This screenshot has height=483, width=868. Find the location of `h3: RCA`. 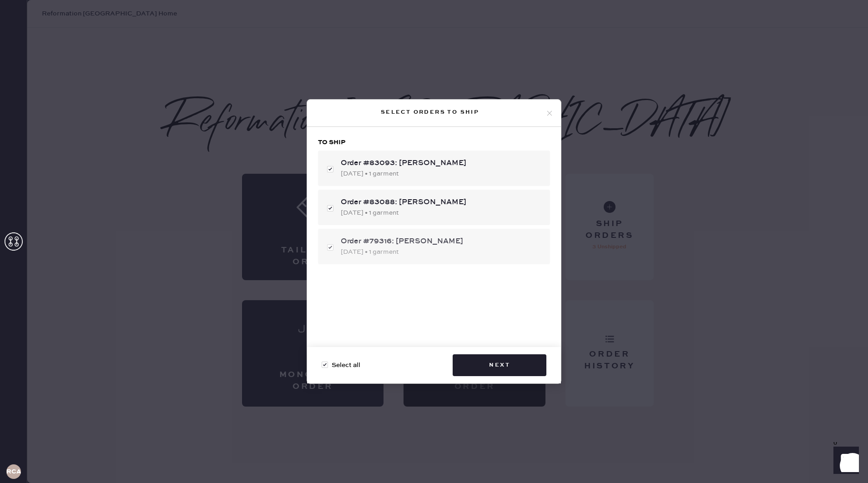

h3: RCA is located at coordinates (14, 472).